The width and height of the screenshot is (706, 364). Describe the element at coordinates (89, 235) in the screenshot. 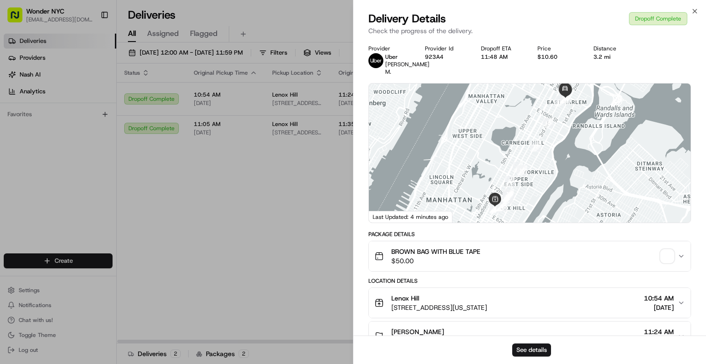

I see `a: Powered byPylon` at that location.